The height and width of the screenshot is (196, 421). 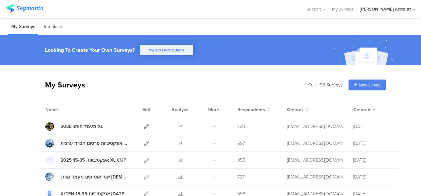 I want to click on span: Support, so click(x=313, y=9).